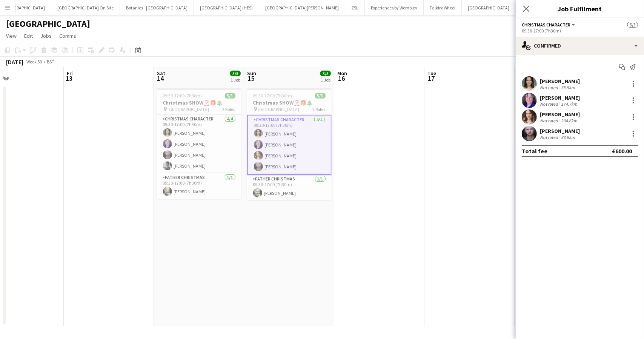 Image resolution: width=644 pixels, height=339 pixels. Describe the element at coordinates (394, 8) in the screenshot. I see `button: Experiences by Wembley` at that location.